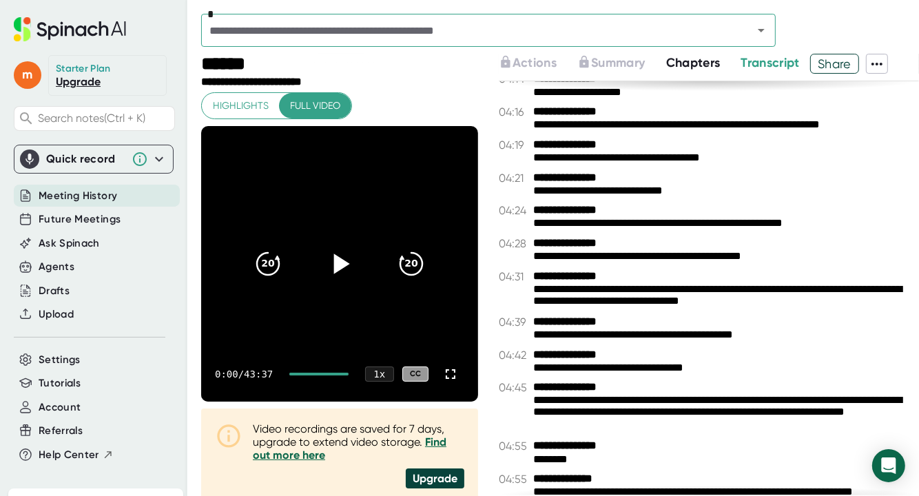  What do you see at coordinates (59, 360) in the screenshot?
I see `span: Settings` at bounding box center [59, 360].